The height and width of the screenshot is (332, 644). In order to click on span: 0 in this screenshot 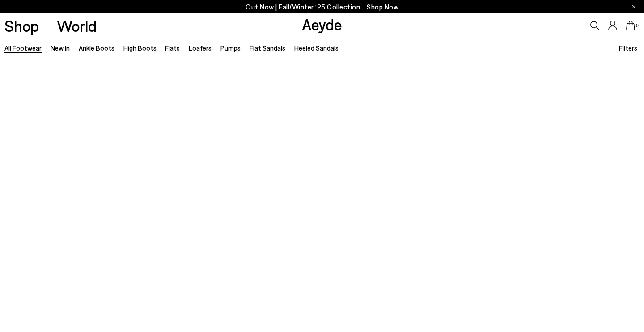, I will do `click(638, 25)`.